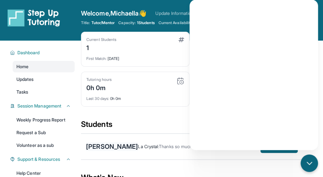 The width and height of the screenshot is (323, 177). What do you see at coordinates (99, 80) in the screenshot?
I see `div: Tutoring hours` at bounding box center [99, 80].